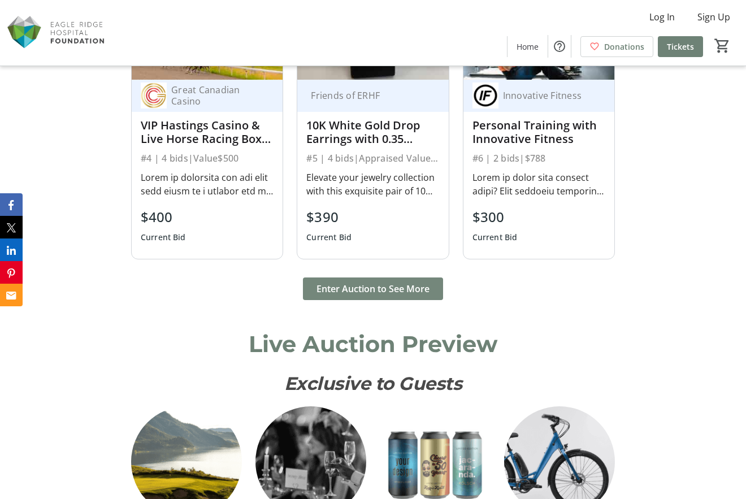  I want to click on div: $390, so click(329, 217).